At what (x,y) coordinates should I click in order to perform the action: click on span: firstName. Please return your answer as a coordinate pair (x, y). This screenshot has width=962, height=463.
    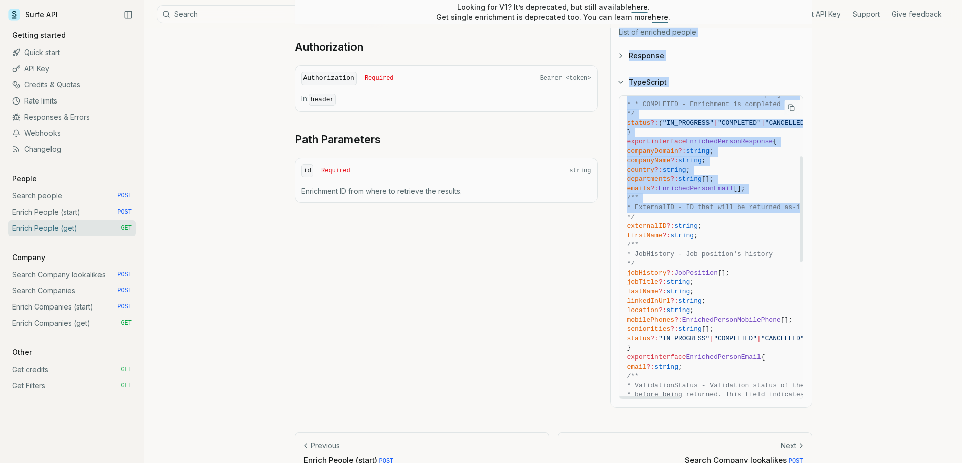
    Looking at the image, I should click on (645, 235).